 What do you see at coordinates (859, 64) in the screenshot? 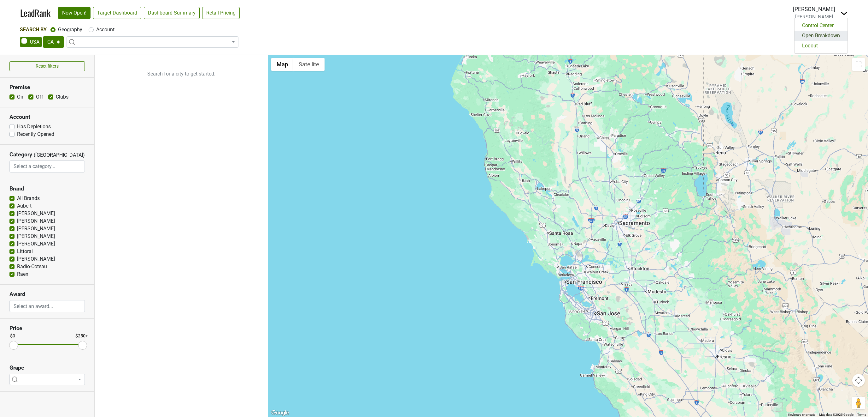
I see `button: Toggle fullscreen view` at bounding box center [859, 64].